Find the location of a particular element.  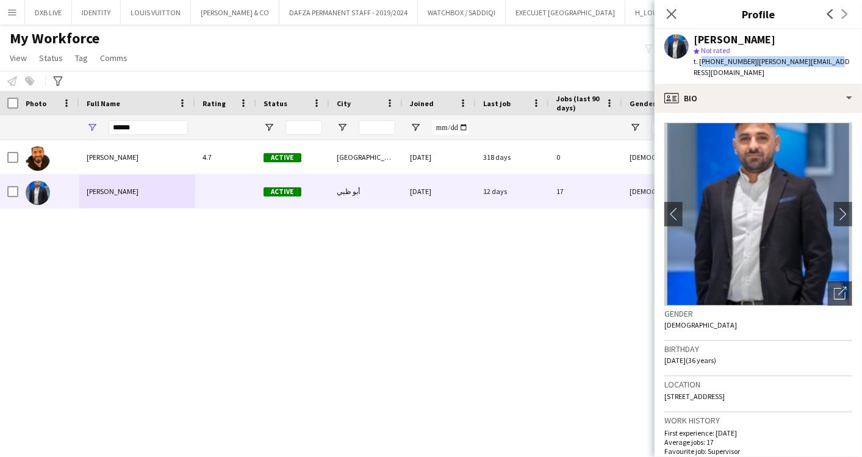

span: Tag is located at coordinates (81, 58).